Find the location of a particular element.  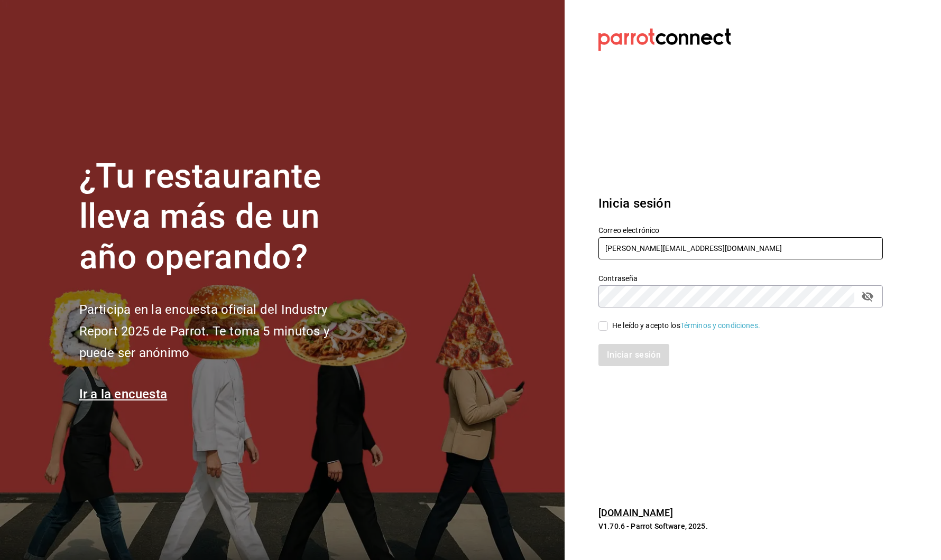

label: Contraseña is located at coordinates (740, 278).